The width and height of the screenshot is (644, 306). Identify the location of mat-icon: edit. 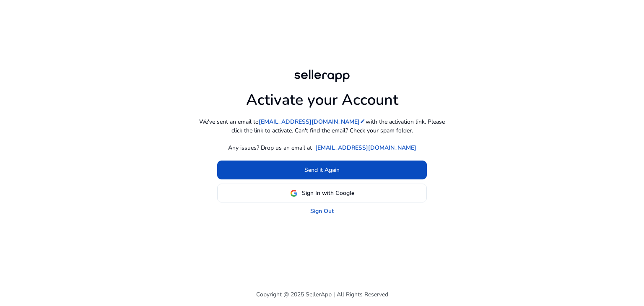
(363, 121).